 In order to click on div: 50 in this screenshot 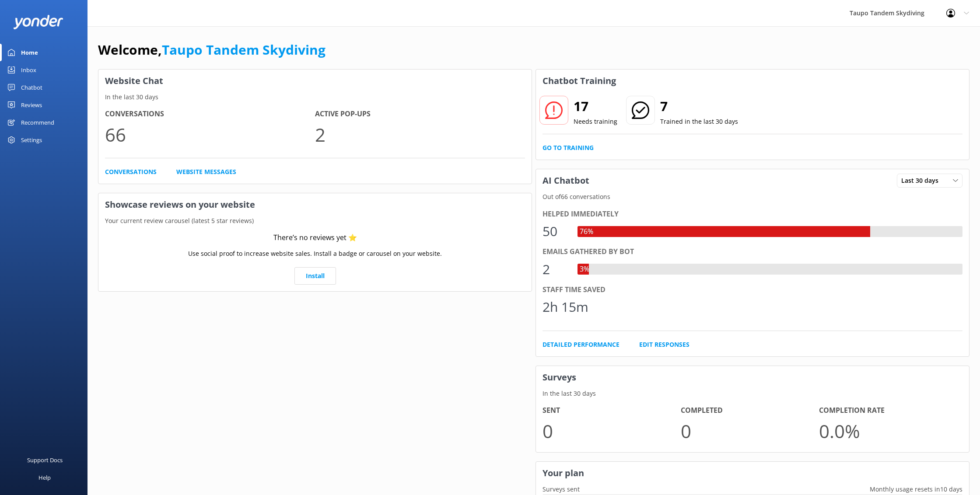, I will do `click(556, 232)`.